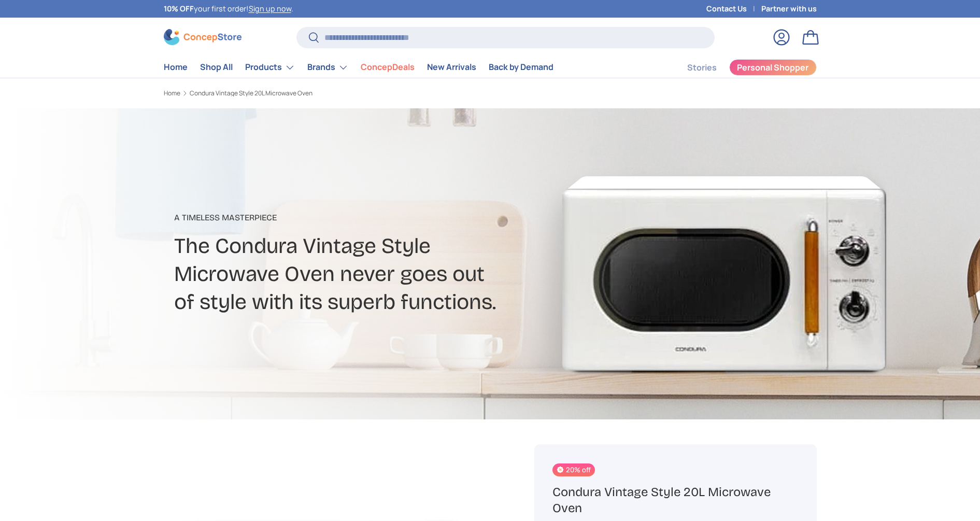 The height and width of the screenshot is (521, 980). Describe the element at coordinates (337, 93) in the screenshot. I see `nav: Breadcrumbs` at that location.